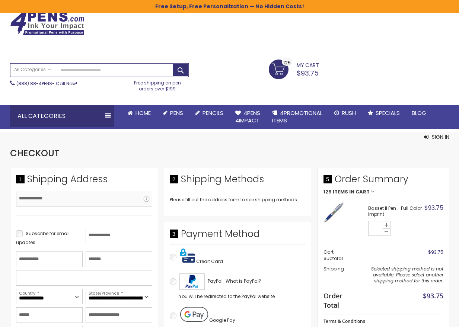 This screenshot has width=459, height=327. I want to click on a: All Categories, so click(33, 70).